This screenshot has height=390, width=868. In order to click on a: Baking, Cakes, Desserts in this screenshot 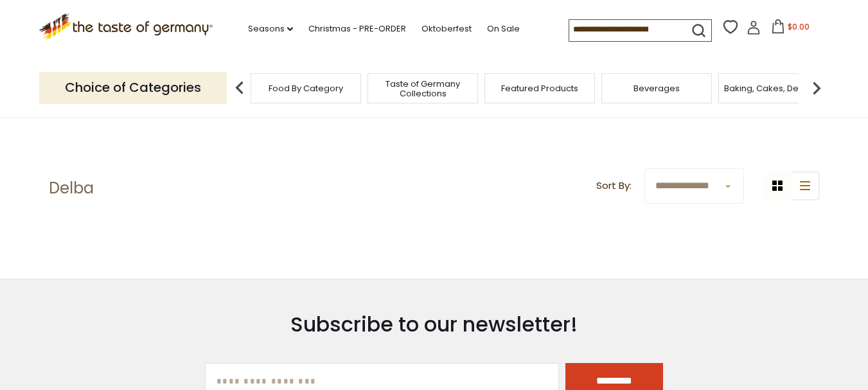, I will do `click(774, 88)`.